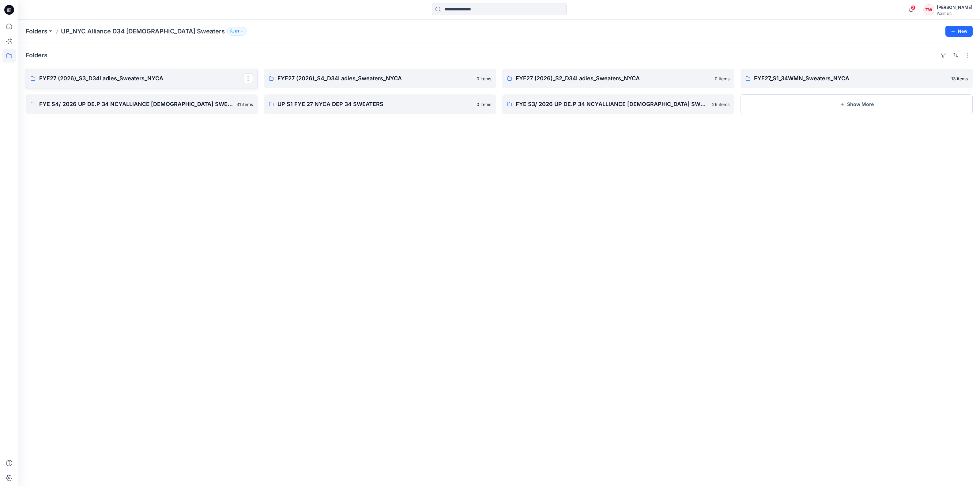 The image size is (980, 487). What do you see at coordinates (381, 78) in the screenshot?
I see `a: FYE27 (2026)_S4_D34Ladies_Sweaters_NYCA0 items` at bounding box center [381, 78].